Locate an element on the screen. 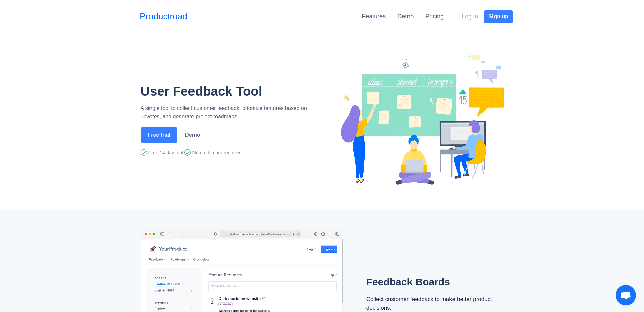  p: A single tool to collect customer feedback, prioritize features based on upvotes, and generate pr... is located at coordinates (230, 113).